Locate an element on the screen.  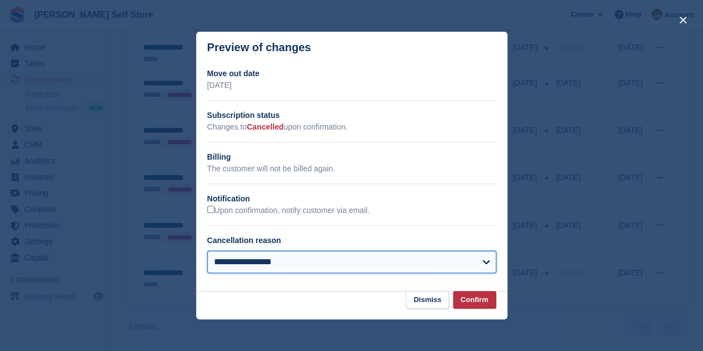
span: Cancelled is located at coordinates (265, 127).